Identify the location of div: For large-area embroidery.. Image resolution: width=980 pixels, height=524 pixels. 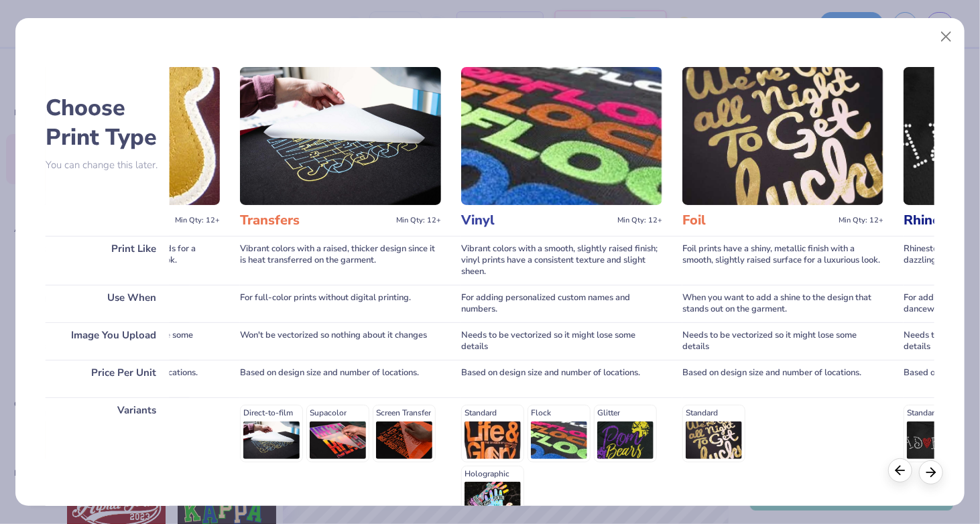
(120, 303).